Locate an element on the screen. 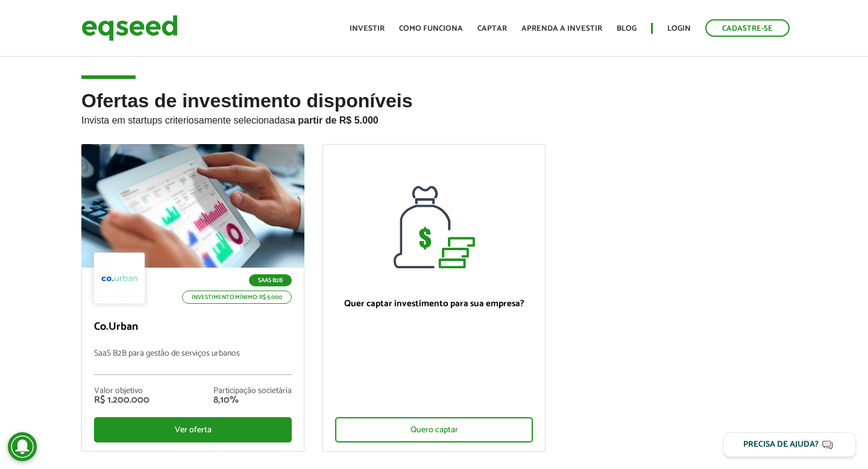 This screenshot has width=868, height=469. a: Investir is located at coordinates (367, 29).